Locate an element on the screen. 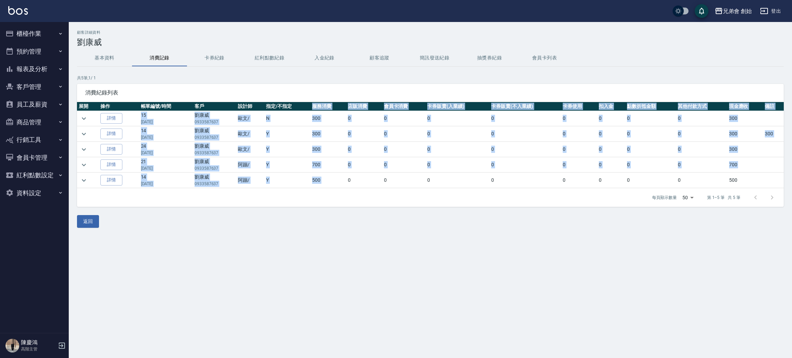 The width and height of the screenshot is (792, 358). button: 員工及薪資 is located at coordinates (34, 105).